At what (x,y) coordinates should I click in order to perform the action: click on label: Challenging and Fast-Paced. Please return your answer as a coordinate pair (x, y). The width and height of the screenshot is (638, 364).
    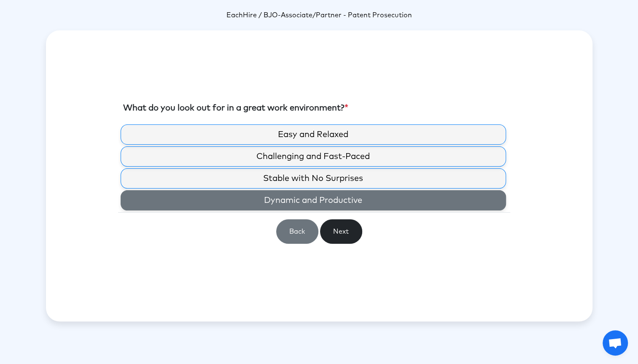
    Looking at the image, I should click on (313, 157).